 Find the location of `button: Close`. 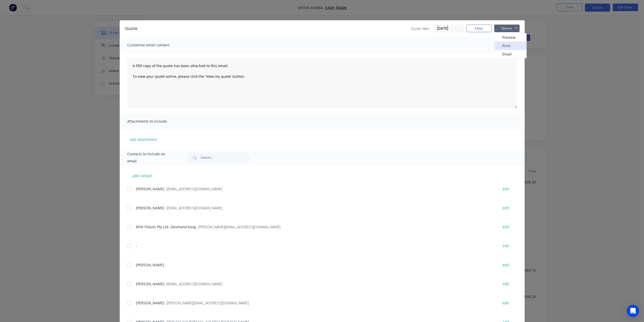

button: Close is located at coordinates (479, 28).